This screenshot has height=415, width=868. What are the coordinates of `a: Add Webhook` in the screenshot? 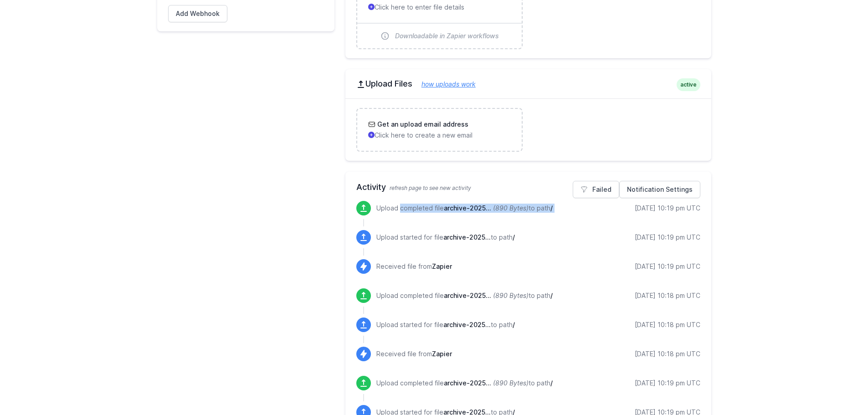 It's located at (197, 14).